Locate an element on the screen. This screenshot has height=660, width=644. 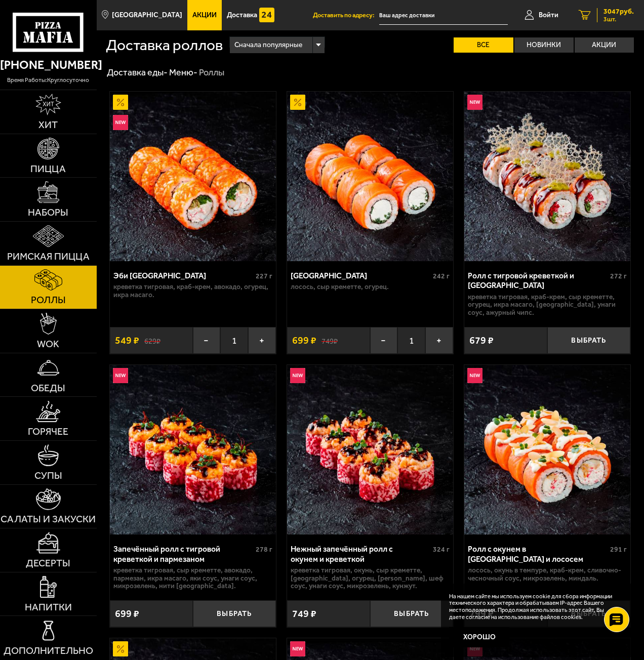
span: 749 ₽ is located at coordinates (304, 614).